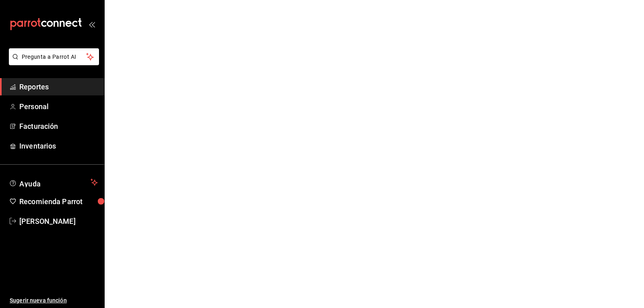 The width and height of the screenshot is (644, 308). I want to click on span: Ayuda, so click(53, 182).